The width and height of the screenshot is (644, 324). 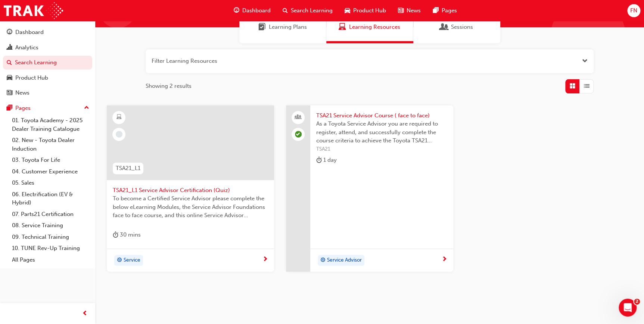 I want to click on div: 1 day, so click(x=326, y=160).